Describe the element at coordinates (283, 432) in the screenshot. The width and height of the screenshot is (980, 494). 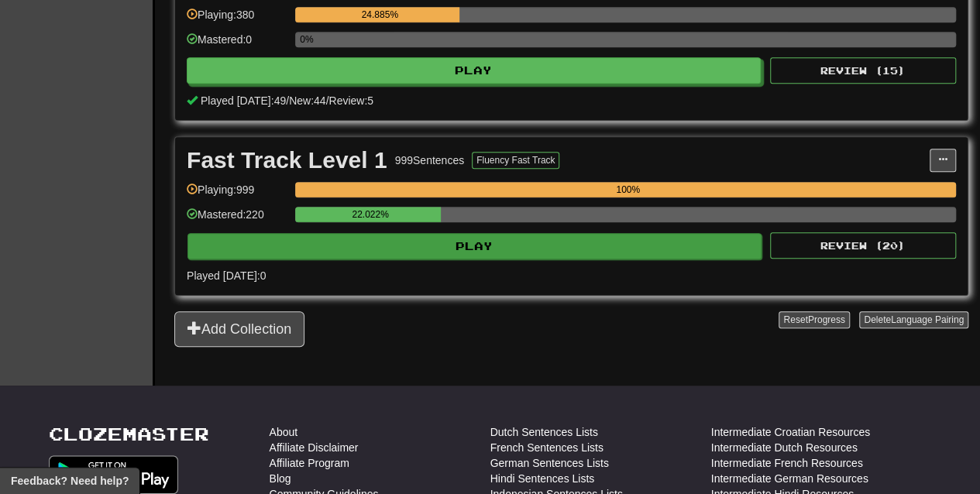
I see `a: About` at that location.